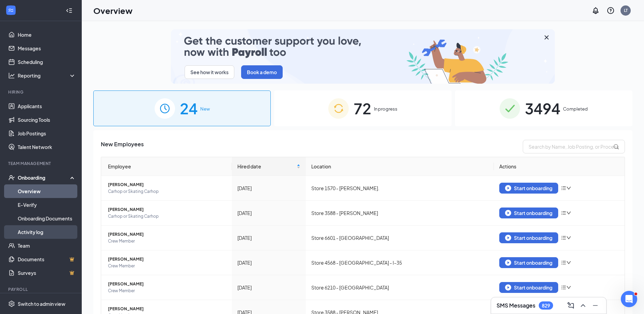 Image resolution: width=644 pixels, height=314 pixels. Describe the element at coordinates (69, 10) in the screenshot. I see `svg: Collapse` at that location.